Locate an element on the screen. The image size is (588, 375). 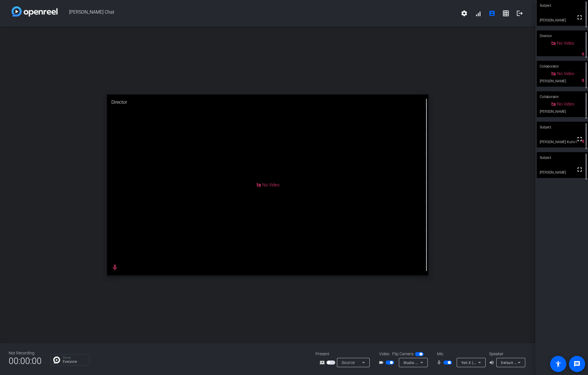
mat-icon: mic_none is located at coordinates (440, 363).